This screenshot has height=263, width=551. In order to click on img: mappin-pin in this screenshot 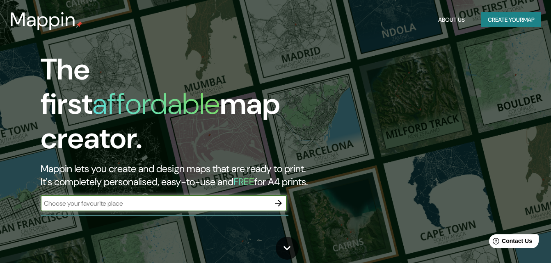, I will do `click(79, 25)`.